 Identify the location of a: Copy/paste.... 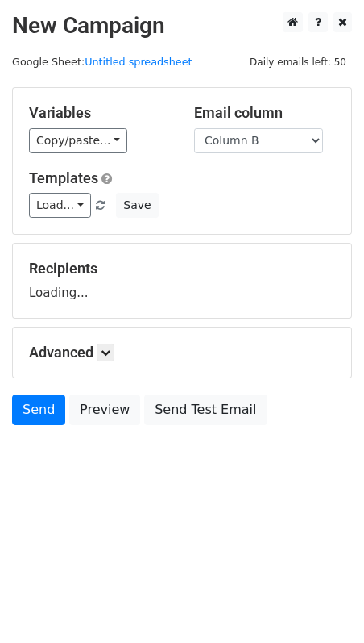
(79, 140).